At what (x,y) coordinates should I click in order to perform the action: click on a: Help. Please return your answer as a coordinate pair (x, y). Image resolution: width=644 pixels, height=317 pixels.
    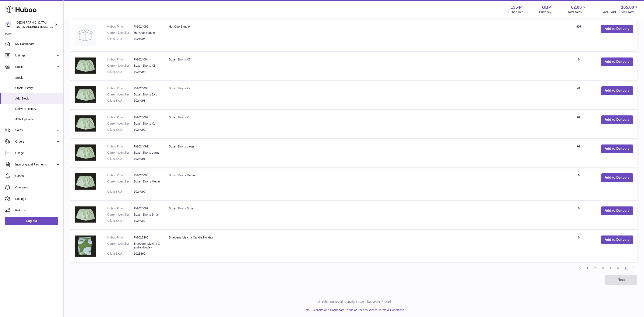
    Looking at the image, I should click on (306, 310).